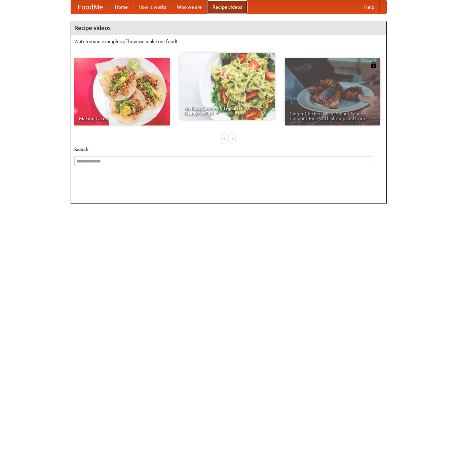  I want to click on a: FoodMe, so click(90, 7).